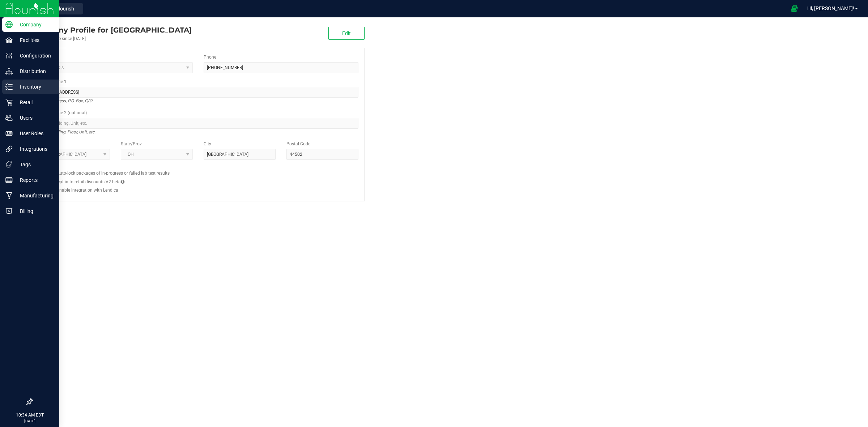 This screenshot has width=868, height=427. Describe the element at coordinates (35, 24) in the screenshot. I see `p: Company` at that location.